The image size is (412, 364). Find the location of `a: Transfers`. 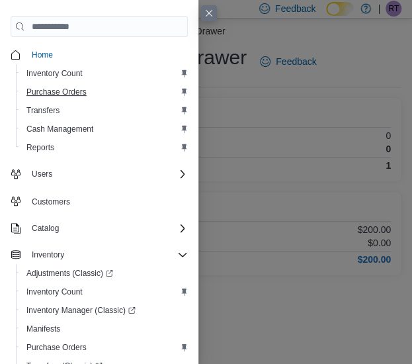

a: Transfers is located at coordinates (43, 110).